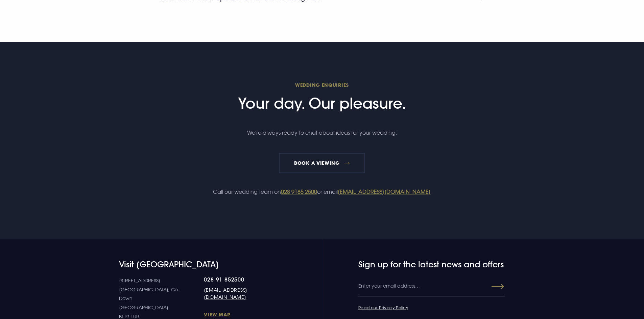 The height and width of the screenshot is (319, 644). What do you see at coordinates (431, 286) in the screenshot?
I see `input: Enter your email address…` at bounding box center [431, 286].